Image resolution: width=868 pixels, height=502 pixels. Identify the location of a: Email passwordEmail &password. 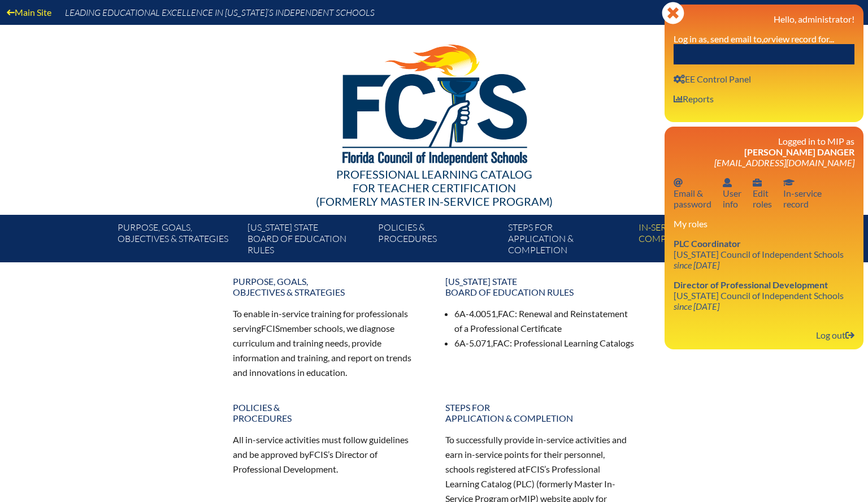
(692, 193).